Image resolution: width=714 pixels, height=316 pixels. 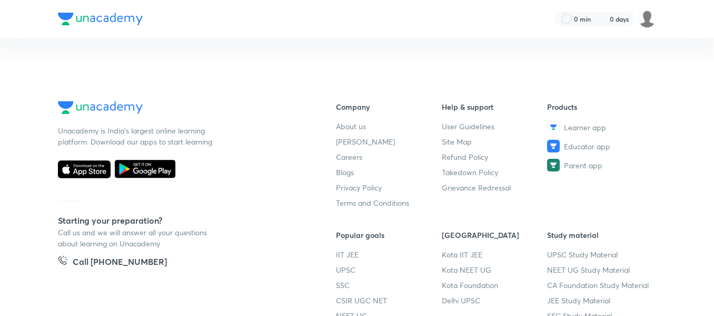 What do you see at coordinates (389, 106) in the screenshot?
I see `h6: Company` at bounding box center [389, 106].